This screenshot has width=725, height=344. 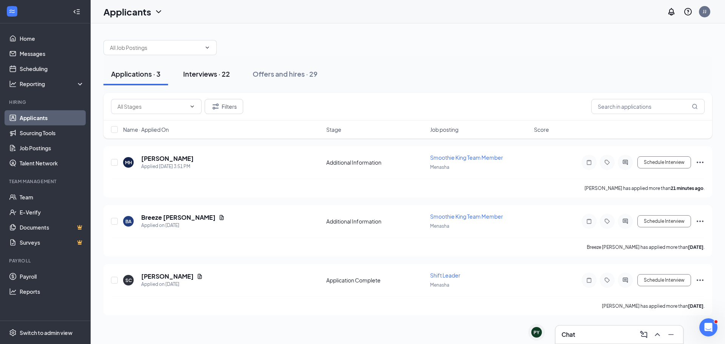 What do you see at coordinates (52, 212) in the screenshot?
I see `a: E-Verify` at bounding box center [52, 212].